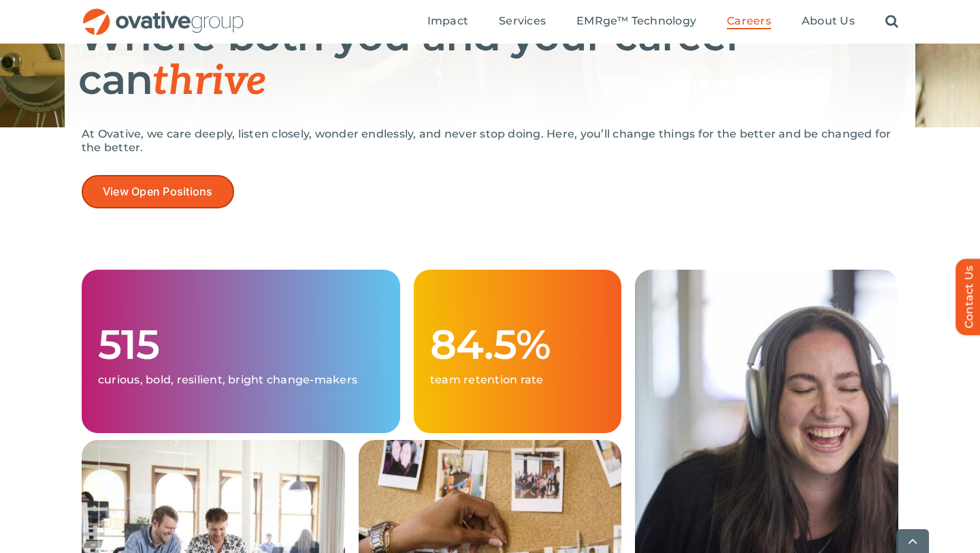 The height and width of the screenshot is (553, 980). Describe the element at coordinates (749, 22) in the screenshot. I see `a: Careers` at that location.